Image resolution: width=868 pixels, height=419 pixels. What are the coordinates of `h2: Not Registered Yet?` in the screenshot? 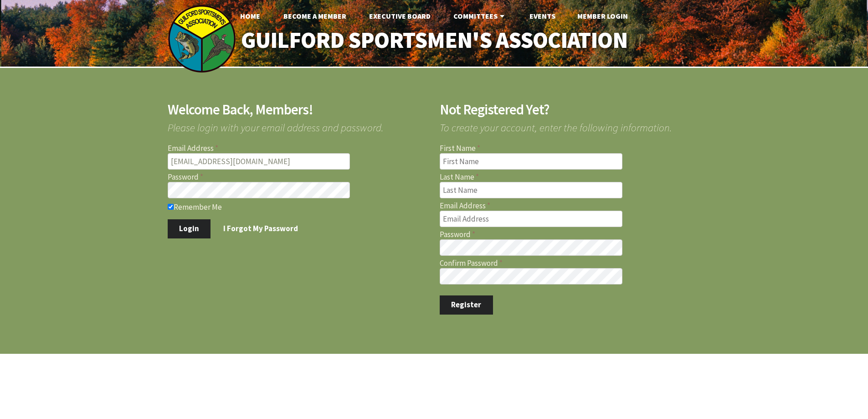 It's located at (570, 109).